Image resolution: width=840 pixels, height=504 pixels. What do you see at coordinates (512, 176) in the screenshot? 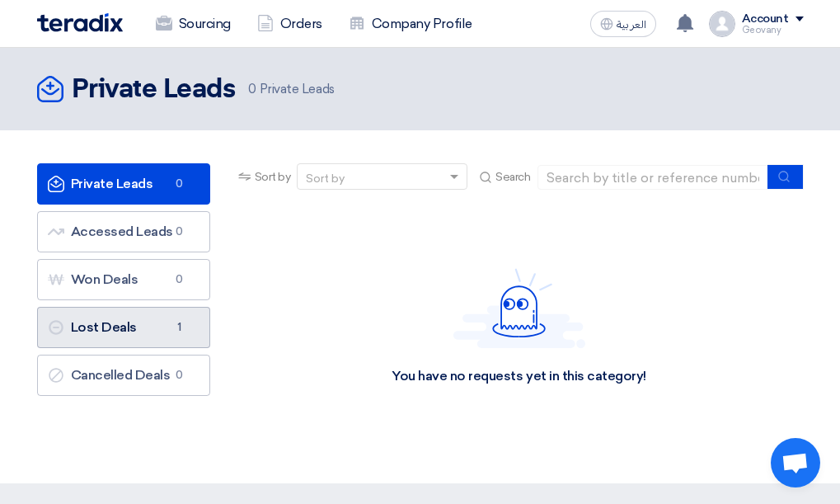
I see `span: Search` at bounding box center [512, 176].